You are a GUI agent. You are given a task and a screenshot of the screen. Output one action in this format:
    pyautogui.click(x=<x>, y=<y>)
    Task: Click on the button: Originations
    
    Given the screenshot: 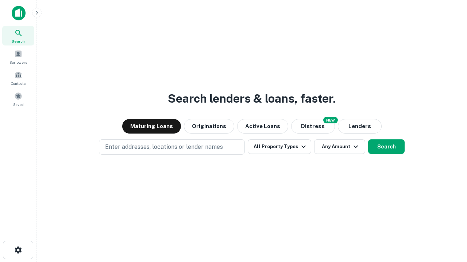 What is the action you would take?
    pyautogui.click(x=209, y=126)
    